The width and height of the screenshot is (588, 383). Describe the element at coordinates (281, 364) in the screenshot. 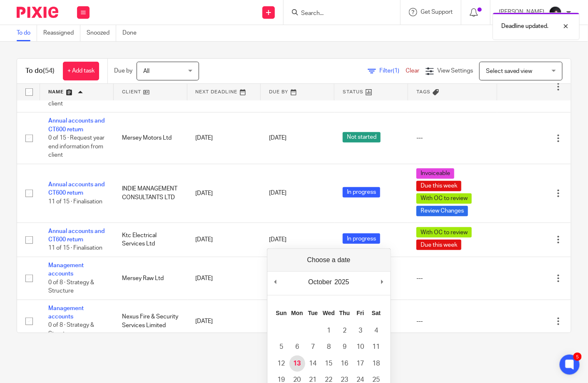

I see `button: 12` at that location.